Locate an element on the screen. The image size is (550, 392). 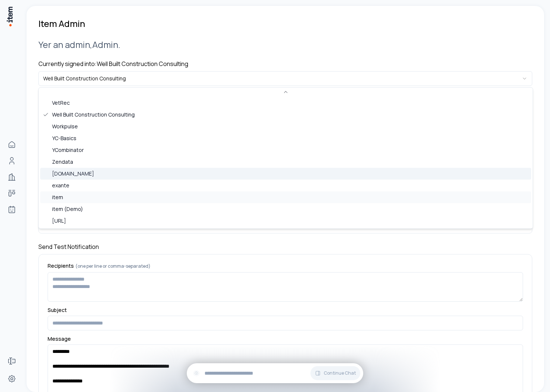
span: exante is located at coordinates (61, 186).